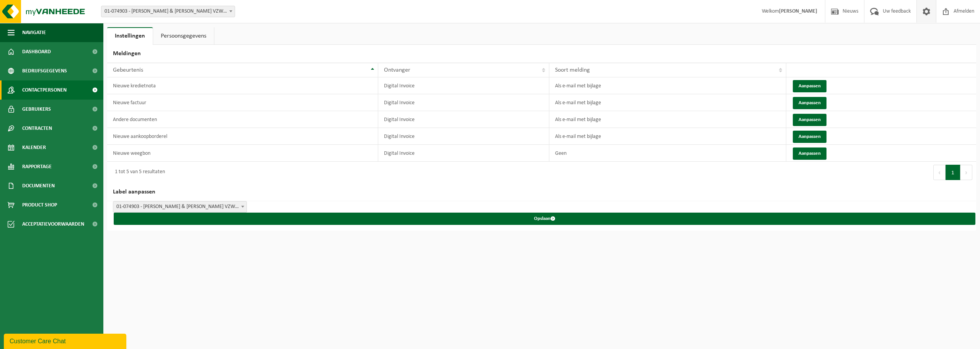 The width and height of the screenshot is (980, 349). Describe the element at coordinates (242, 86) in the screenshot. I see `td: Nieuwe kredietnota` at that location.